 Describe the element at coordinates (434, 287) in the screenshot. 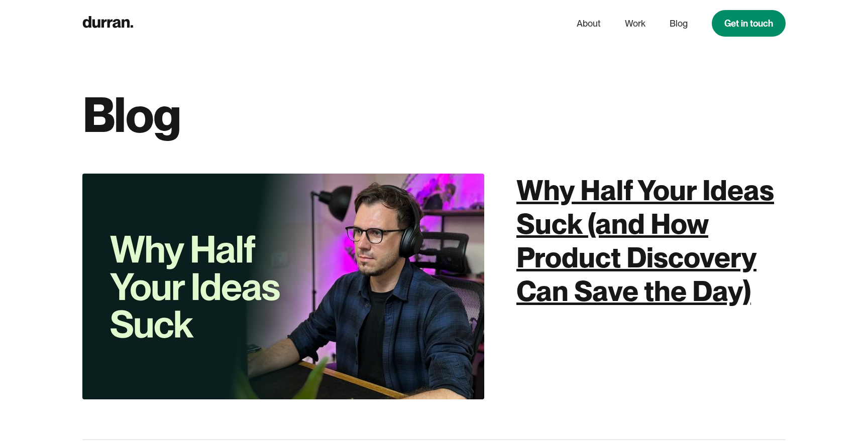

I see `a: Why Half Your Ideas Suck (and How Product Discovery Can Save the Day)` at that location.